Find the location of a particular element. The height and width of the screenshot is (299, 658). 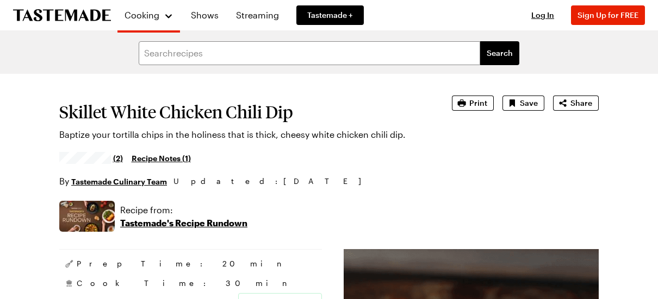

button: Print is located at coordinates (472, 103).